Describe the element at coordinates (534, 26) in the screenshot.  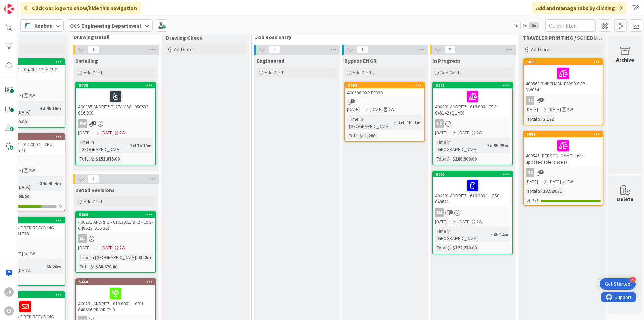
I see `span: 3x` at that location.